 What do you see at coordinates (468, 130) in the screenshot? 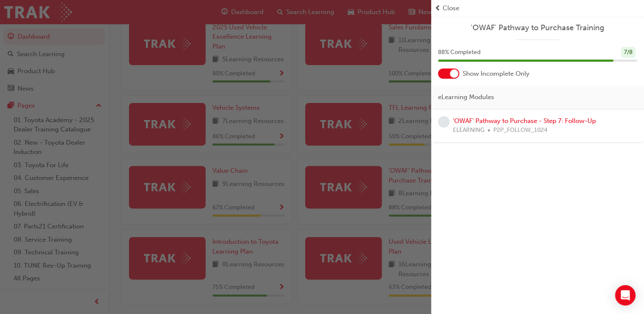
I see `span: ELEARNING` at bounding box center [468, 130].